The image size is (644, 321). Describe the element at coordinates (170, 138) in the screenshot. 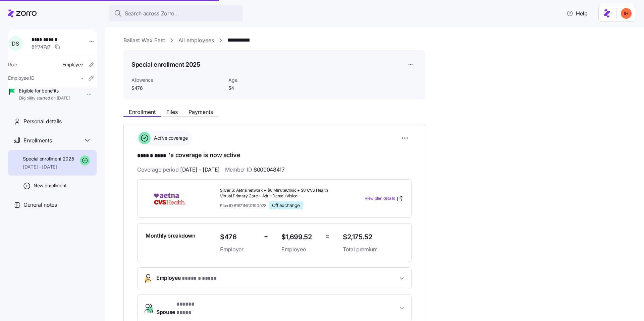

I see `span: Active coverage` at that location.